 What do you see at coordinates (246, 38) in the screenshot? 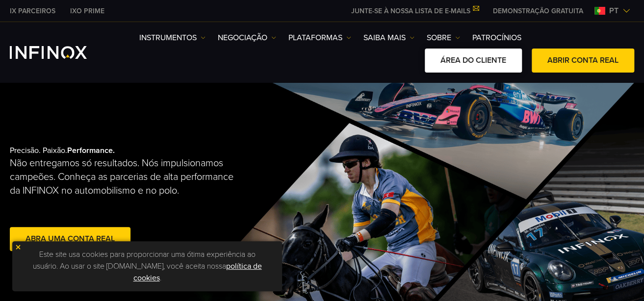
I see `a: NEGOCIAÇÃO` at bounding box center [246, 38].